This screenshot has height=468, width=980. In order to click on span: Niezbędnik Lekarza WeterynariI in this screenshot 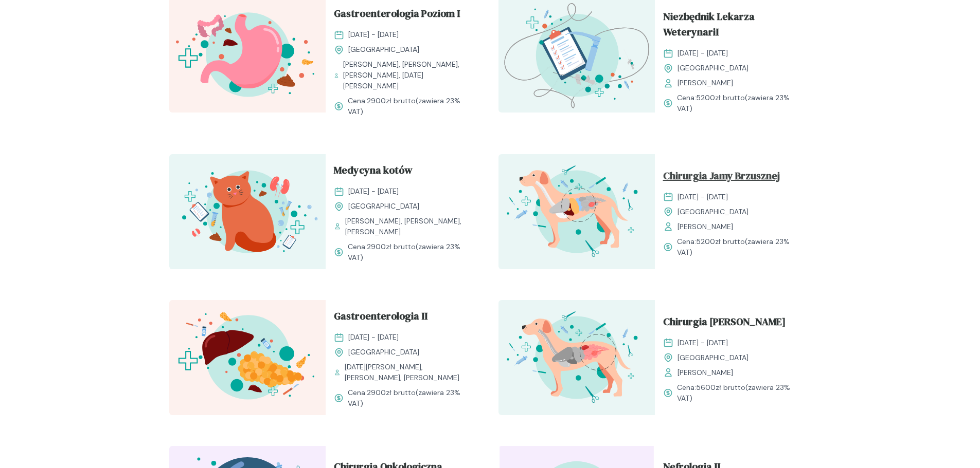, I will do `click(734, 26)`.